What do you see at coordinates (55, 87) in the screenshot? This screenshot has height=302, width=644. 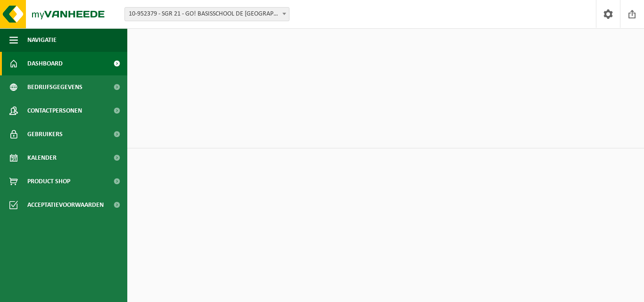 I see `span: Bedrijfsgegevens` at bounding box center [55, 87].